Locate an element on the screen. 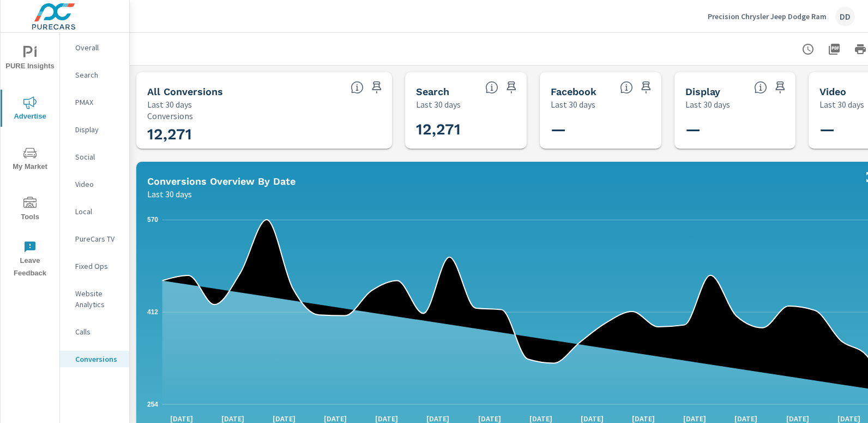  span: Display Conversions include Actions, Leads and Unmapped Conversions is located at coordinates (761, 88).